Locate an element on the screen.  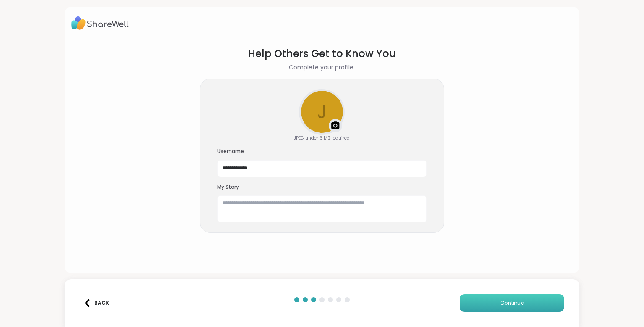
button: Continue is located at coordinates (512, 303).